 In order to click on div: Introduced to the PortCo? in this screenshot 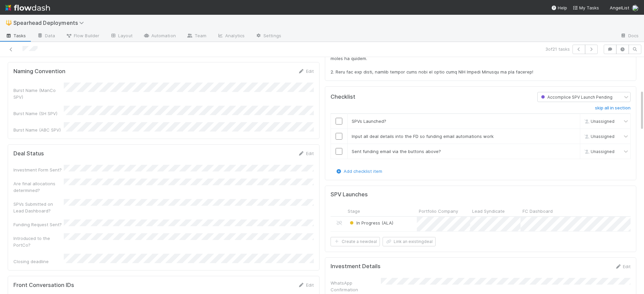, I will do `click(39, 242)`.